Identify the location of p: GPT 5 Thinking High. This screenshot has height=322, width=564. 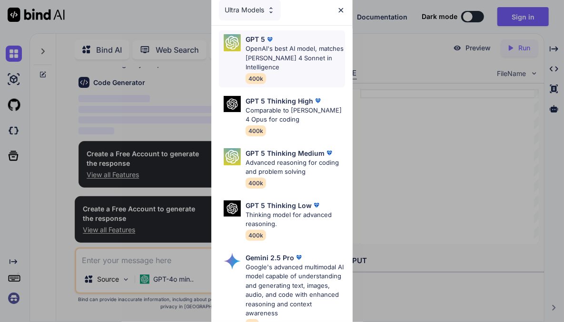
(279, 101).